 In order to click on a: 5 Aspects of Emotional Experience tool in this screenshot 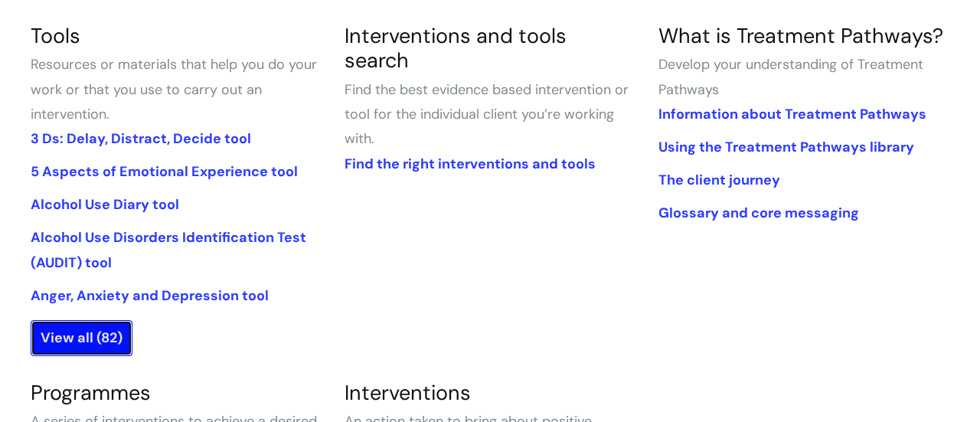, I will do `click(164, 171)`.